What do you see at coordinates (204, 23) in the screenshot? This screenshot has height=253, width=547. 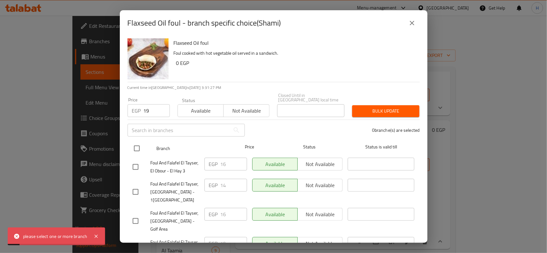 I see `h2: Flaxseed Oil foul - branch specific choice(Shami)` at bounding box center [204, 23].